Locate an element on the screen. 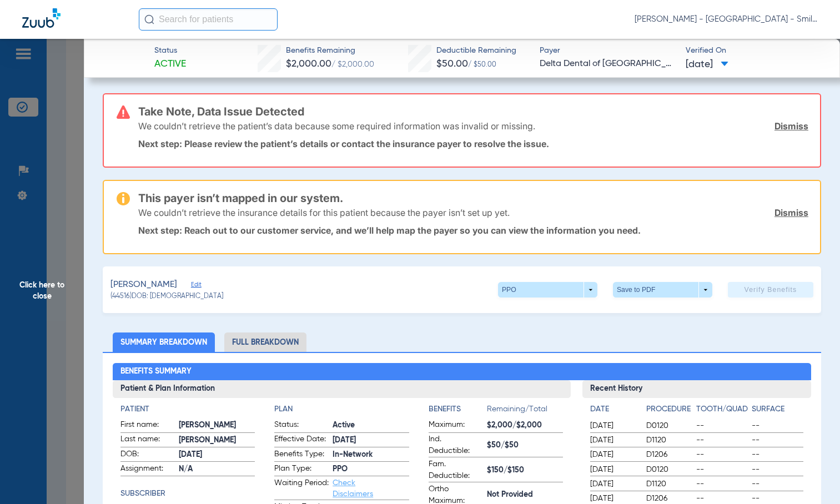  span: Remaining/Total is located at coordinates (525, 411).